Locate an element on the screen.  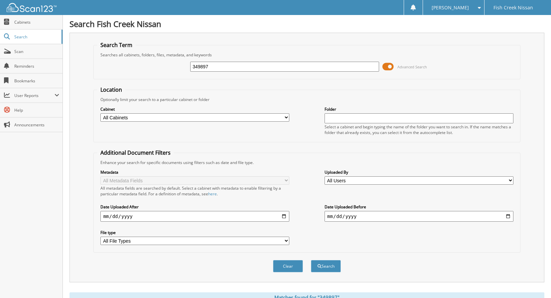
span: Announcements is located at coordinates (37, 124).